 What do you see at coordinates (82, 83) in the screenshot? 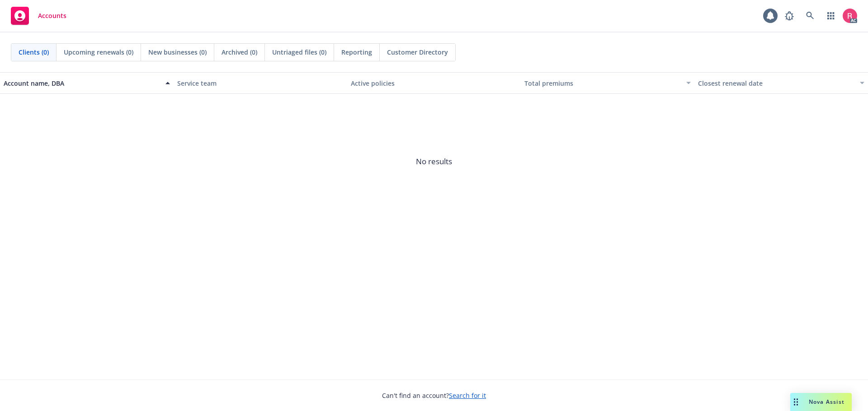
I see `div: Account name, DBA` at bounding box center [82, 83].